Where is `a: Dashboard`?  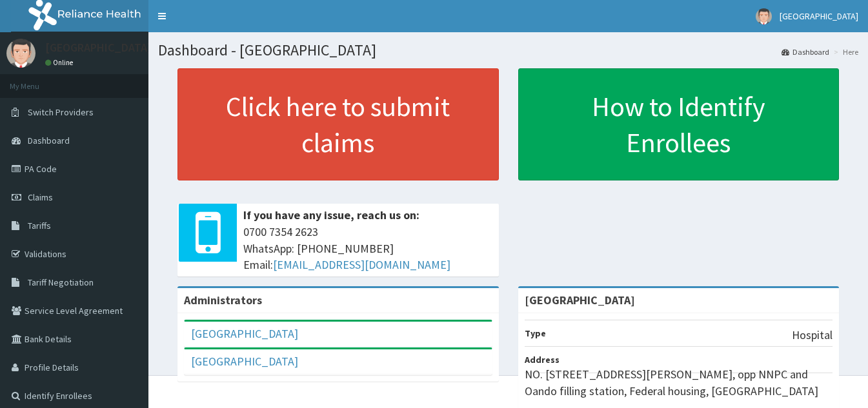
a: Dashboard is located at coordinates (805, 51).